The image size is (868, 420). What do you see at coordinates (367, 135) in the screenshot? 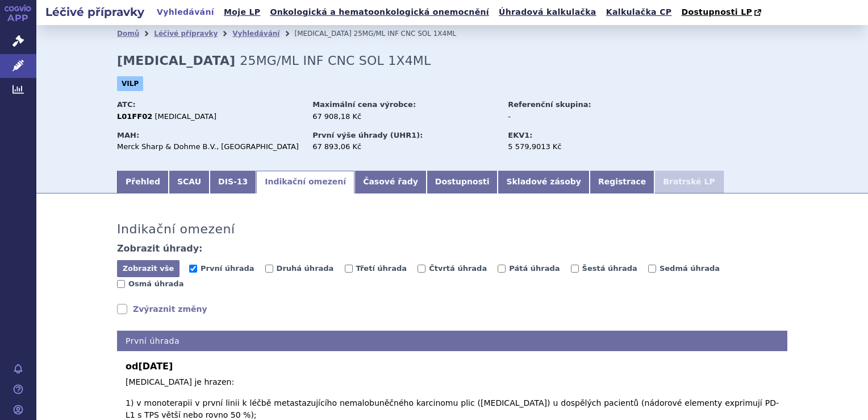
I see `strong: První výše úhrady (UHR1):` at bounding box center [367, 135].